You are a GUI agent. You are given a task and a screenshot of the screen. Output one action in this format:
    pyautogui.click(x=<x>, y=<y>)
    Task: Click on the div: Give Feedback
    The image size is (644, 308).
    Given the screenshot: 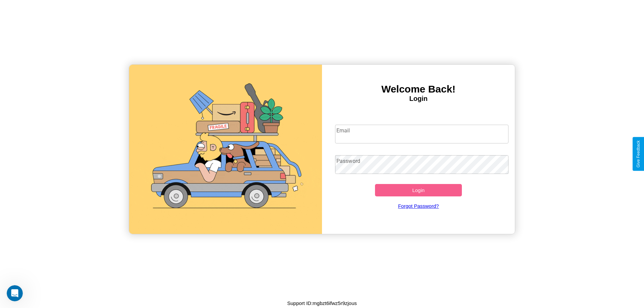 What is the action you would take?
    pyautogui.click(x=638, y=154)
    